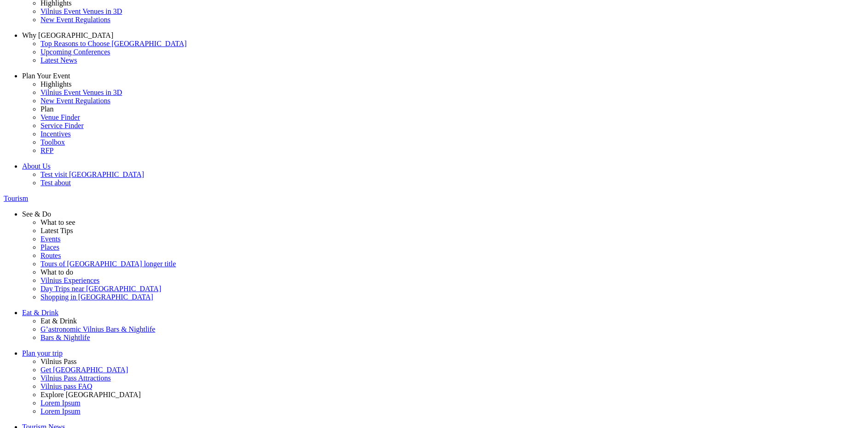  I want to click on span: See & Do, so click(36, 214).